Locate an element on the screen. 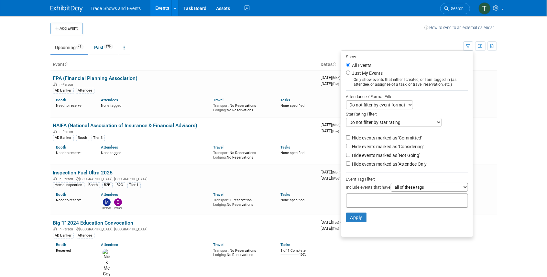  div: B2B is located at coordinates (107, 185).